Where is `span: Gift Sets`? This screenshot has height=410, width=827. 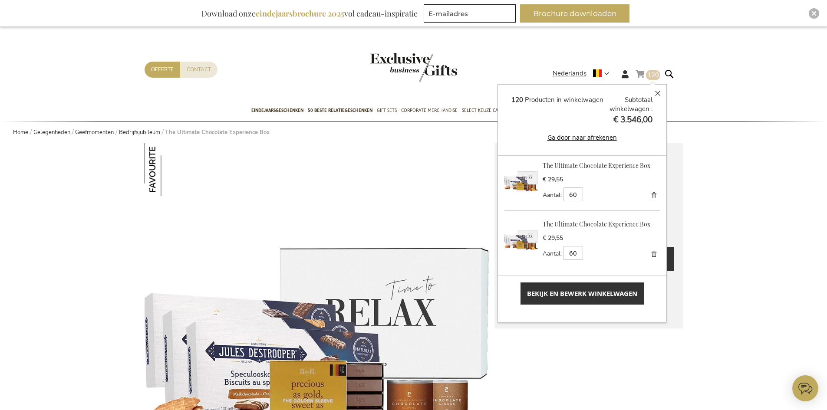
span: Gift Sets is located at coordinates (387, 110).